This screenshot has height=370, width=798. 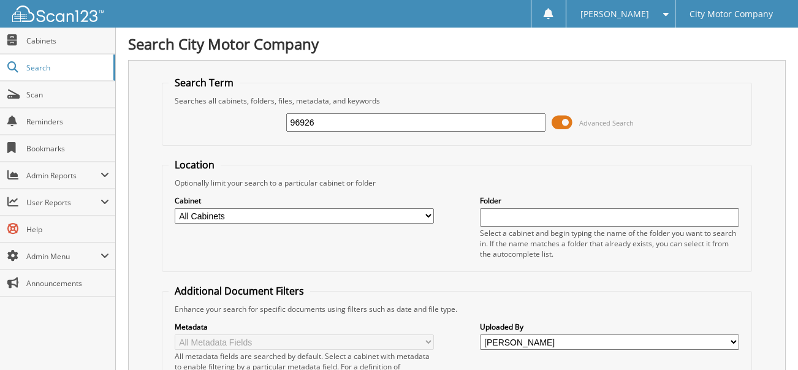 I want to click on span: City Motor Company, so click(x=731, y=14).